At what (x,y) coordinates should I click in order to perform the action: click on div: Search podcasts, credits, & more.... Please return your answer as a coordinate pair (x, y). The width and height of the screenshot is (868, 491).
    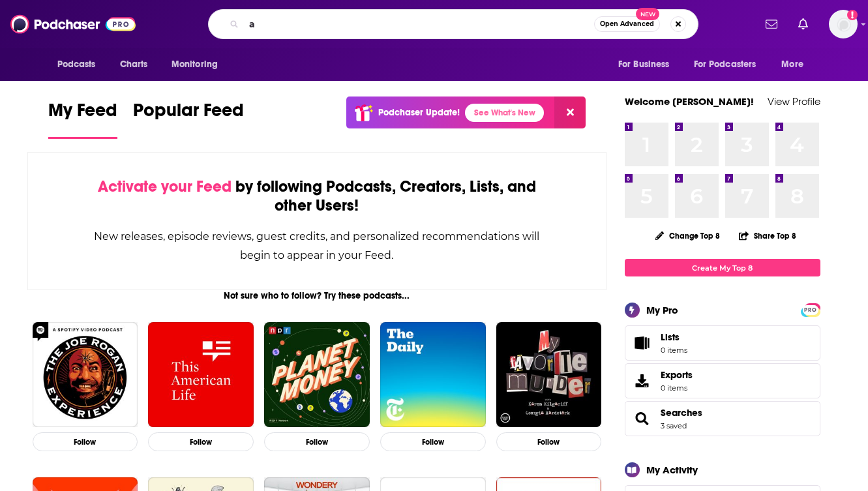
    Looking at the image, I should click on (453, 24).